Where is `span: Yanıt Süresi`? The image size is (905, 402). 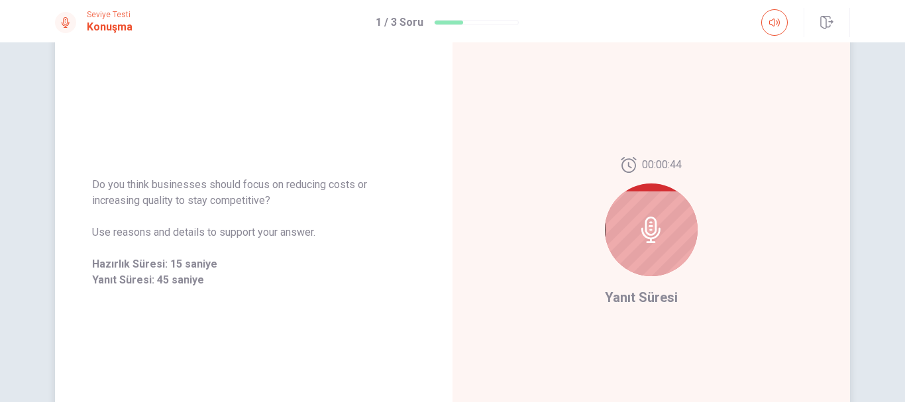 span: Yanıt Süresi is located at coordinates (642, 298).